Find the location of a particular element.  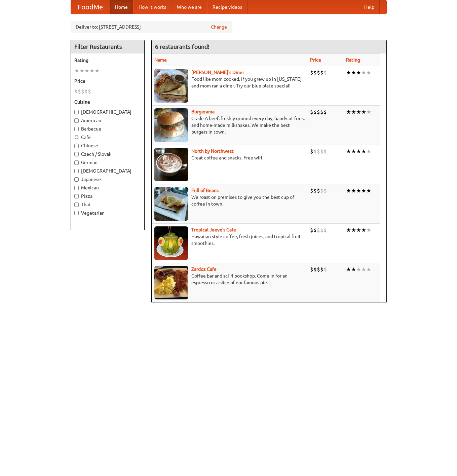

img: burgerama.jpg is located at coordinates (171, 125).